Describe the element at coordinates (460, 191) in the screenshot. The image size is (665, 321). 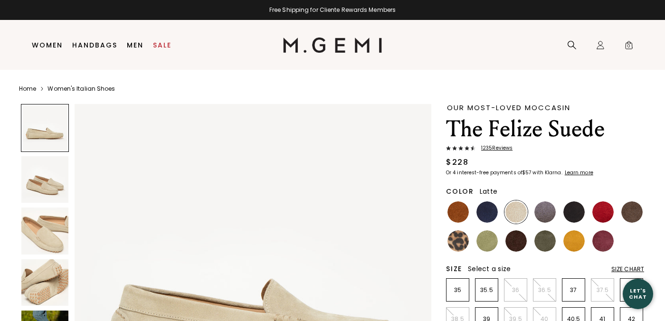
I see `h2: Color` at that location.